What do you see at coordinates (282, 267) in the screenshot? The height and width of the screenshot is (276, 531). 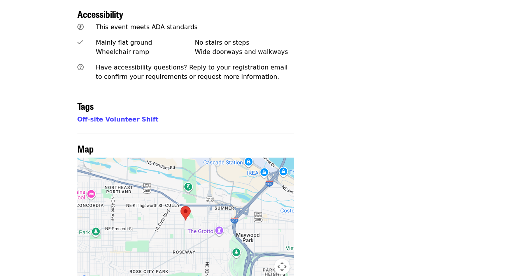 I see `button: Map camera controls` at bounding box center [282, 267].